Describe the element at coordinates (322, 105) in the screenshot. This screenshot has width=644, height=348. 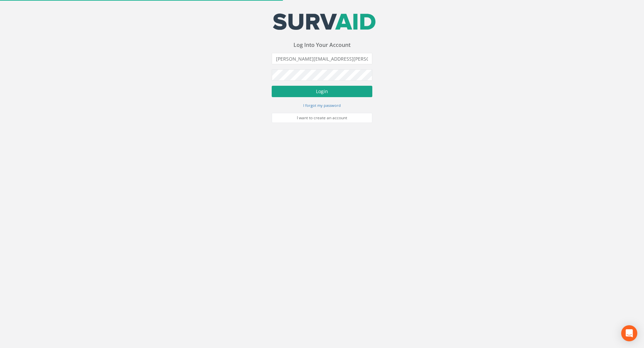
I see `small: I forgot my password` at that location.